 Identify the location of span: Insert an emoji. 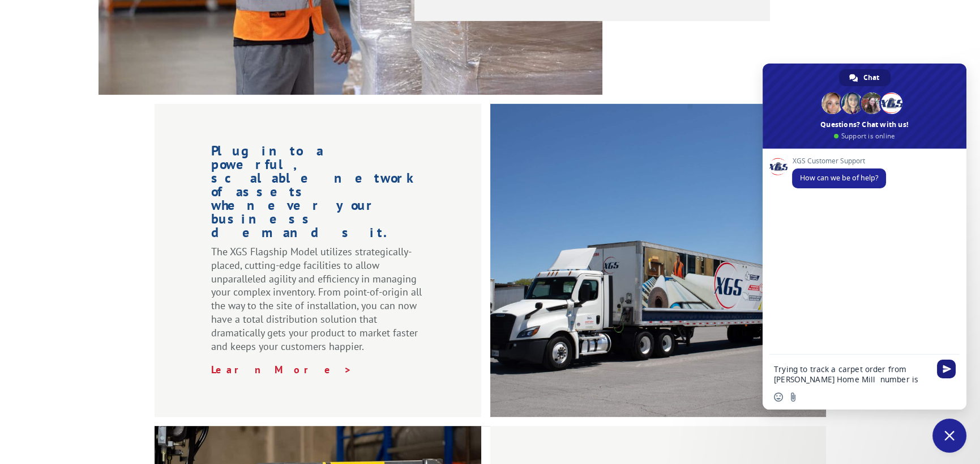
(778, 397).